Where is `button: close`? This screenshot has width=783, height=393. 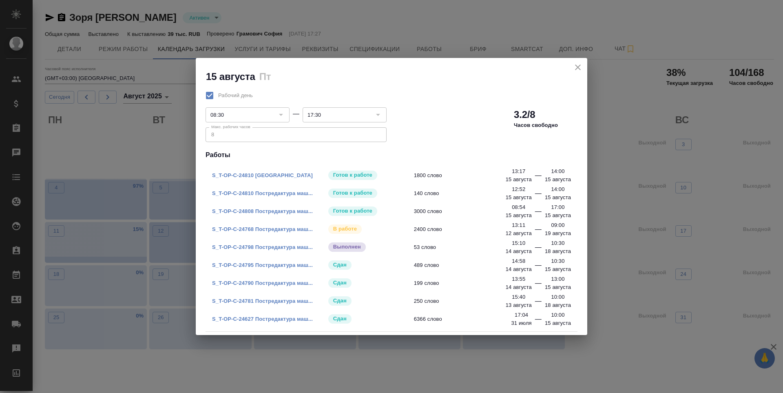 button: close is located at coordinates (578, 67).